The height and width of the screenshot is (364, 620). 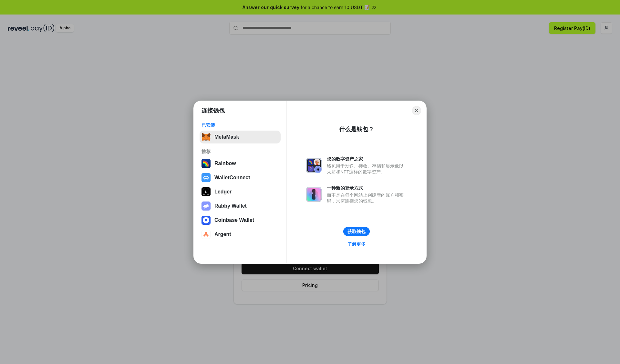 What do you see at coordinates (367, 169) in the screenshot?
I see `div: 钱包用于发送、接收、存储和显示像以太坊和NFT这样的数字资产。` at bounding box center [367, 169].